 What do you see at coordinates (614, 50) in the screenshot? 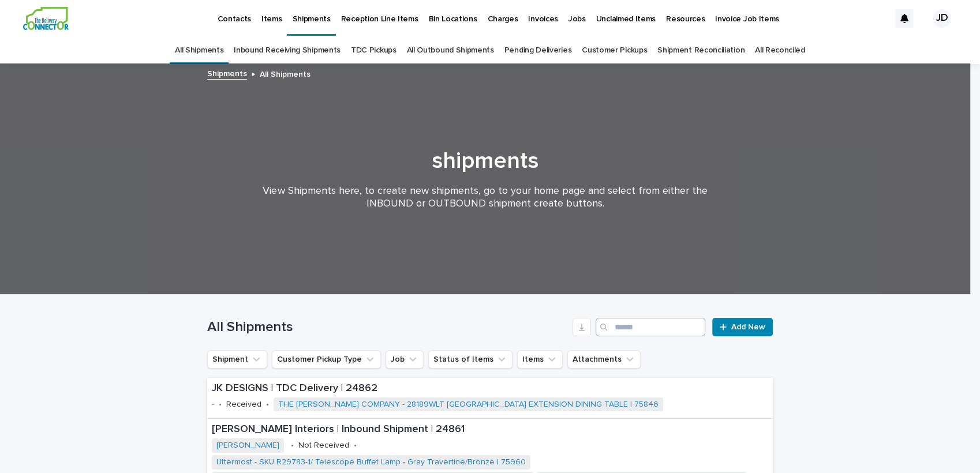
I see `a: Customer Pickups` at bounding box center [614, 50].